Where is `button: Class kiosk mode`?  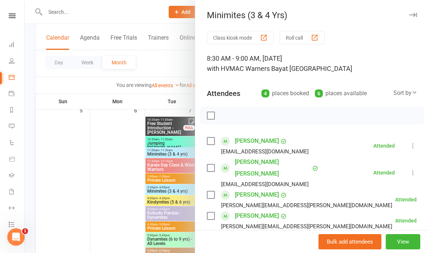
button: Class kiosk mode is located at coordinates (240, 37).